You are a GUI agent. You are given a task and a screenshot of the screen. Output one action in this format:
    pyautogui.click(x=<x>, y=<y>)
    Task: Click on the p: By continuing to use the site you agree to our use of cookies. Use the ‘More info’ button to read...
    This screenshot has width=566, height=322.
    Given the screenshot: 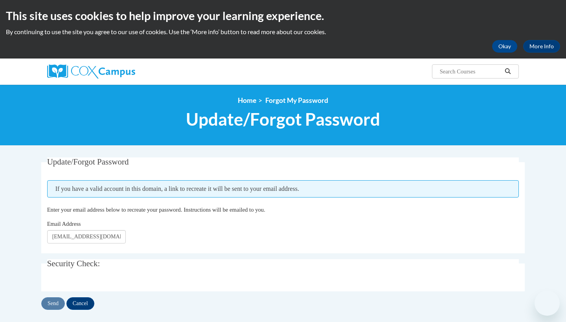 What is the action you would take?
    pyautogui.click(x=283, y=32)
    